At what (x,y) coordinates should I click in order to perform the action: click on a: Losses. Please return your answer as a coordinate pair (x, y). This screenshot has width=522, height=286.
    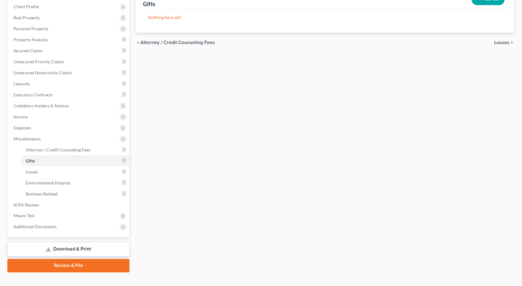
    Looking at the image, I should click on (75, 172).